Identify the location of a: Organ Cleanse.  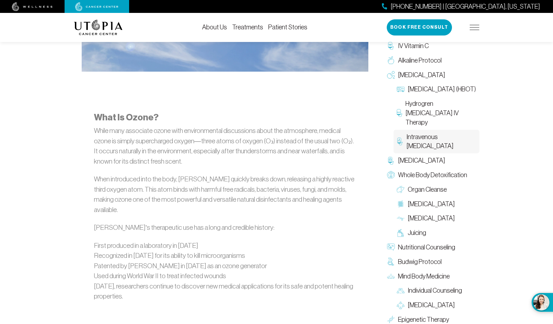
(436, 189).